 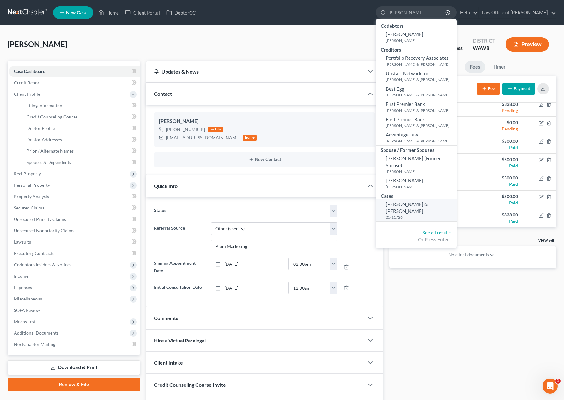 I want to click on div: $338.00, so click(x=497, y=104).